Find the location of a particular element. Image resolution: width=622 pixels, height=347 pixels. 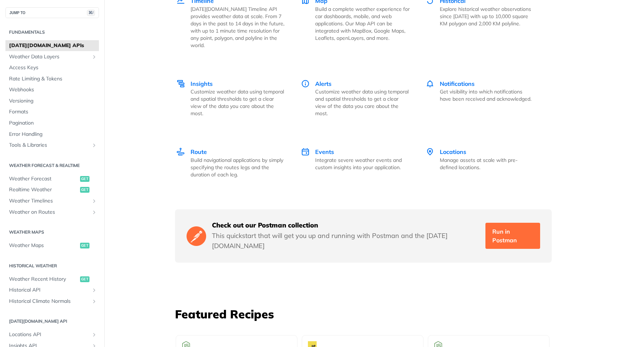

a: Notifications Notifications Get visibility into which notifications have been received and acknow... is located at coordinates (480, 98).